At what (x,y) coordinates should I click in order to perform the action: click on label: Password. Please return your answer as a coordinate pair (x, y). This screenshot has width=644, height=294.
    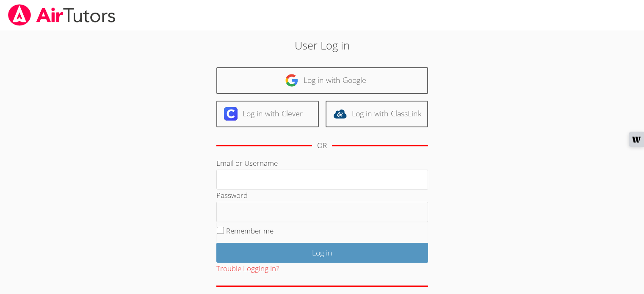
    Looking at the image, I should click on (232, 195).